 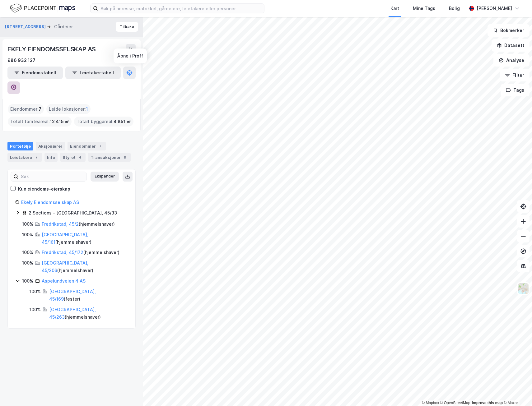 I want to click on div: Mine Tags, so click(x=424, y=9).